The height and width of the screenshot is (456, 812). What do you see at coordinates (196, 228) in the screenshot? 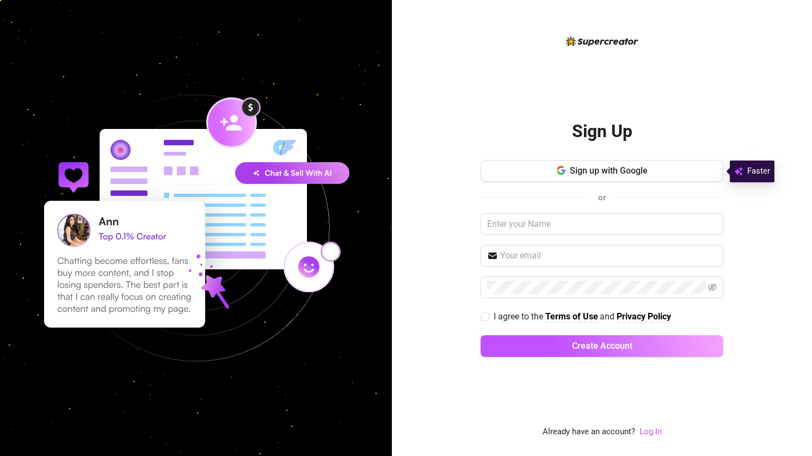
I see `img: signup-background-D0MIrEPF.svg` at bounding box center [196, 228].